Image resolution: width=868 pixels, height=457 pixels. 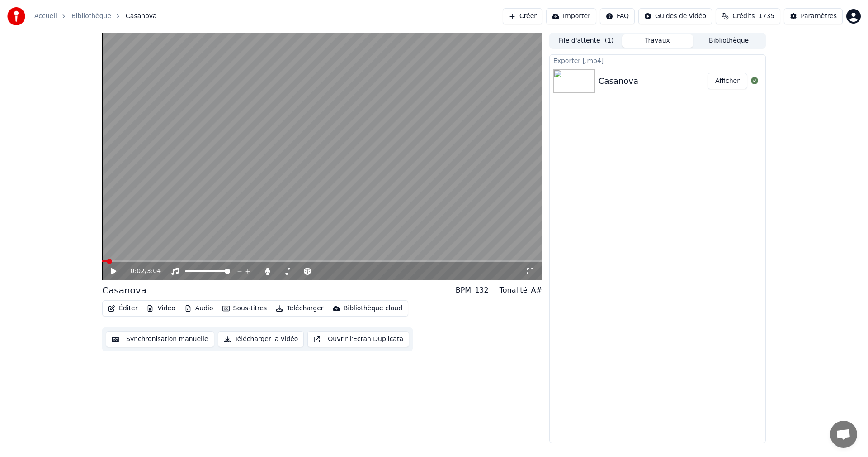 I want to click on img: youka, so click(x=16, y=16).